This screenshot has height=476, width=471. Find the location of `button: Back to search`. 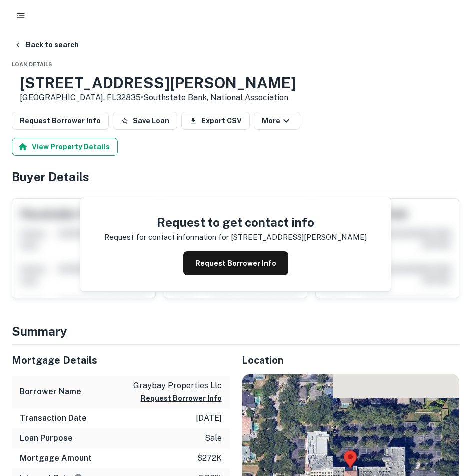

button: Back to search is located at coordinates (46, 45).